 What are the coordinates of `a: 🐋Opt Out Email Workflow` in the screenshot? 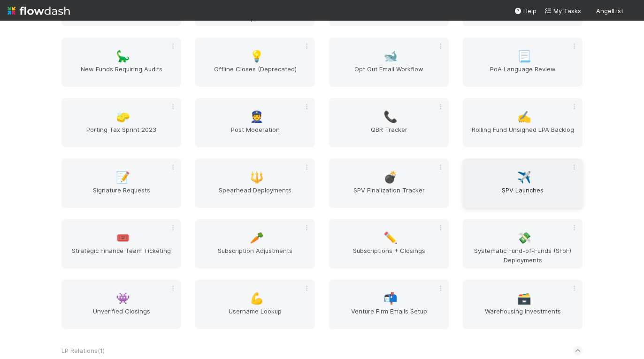 It's located at (389, 62).